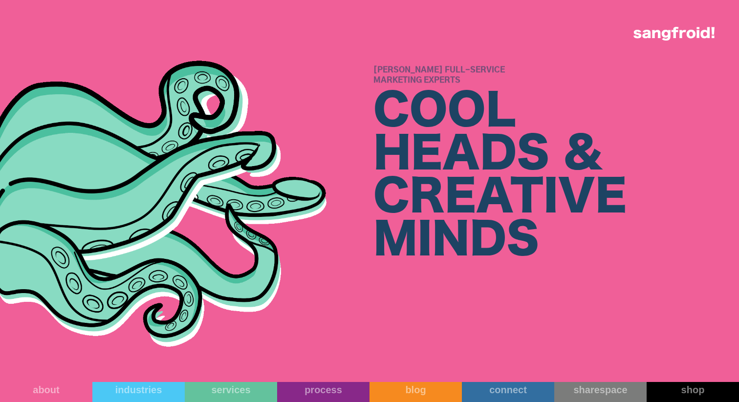 The width and height of the screenshot is (739, 402). Describe the element at coordinates (323, 392) in the screenshot. I see `a: process` at that location.